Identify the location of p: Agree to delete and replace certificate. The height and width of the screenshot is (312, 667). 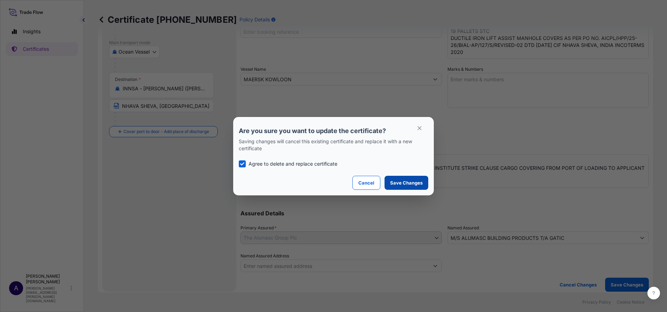
(293, 164).